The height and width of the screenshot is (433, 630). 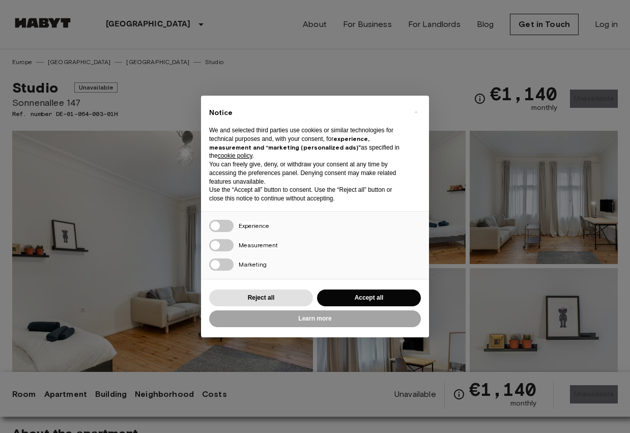 I want to click on button: Accept all, so click(x=369, y=298).